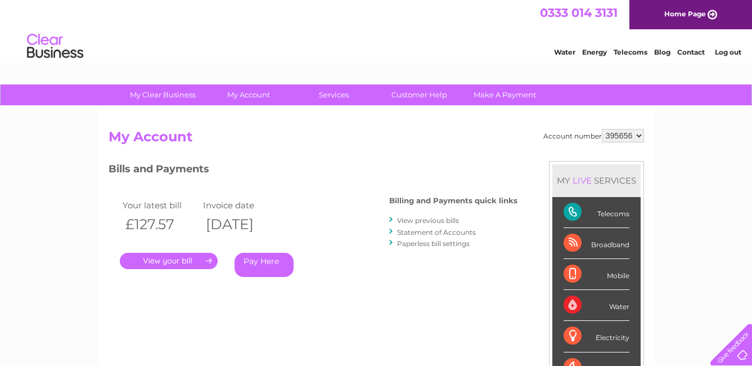 The image size is (752, 366). What do you see at coordinates (691, 52) in the screenshot?
I see `a: Contact` at bounding box center [691, 52].